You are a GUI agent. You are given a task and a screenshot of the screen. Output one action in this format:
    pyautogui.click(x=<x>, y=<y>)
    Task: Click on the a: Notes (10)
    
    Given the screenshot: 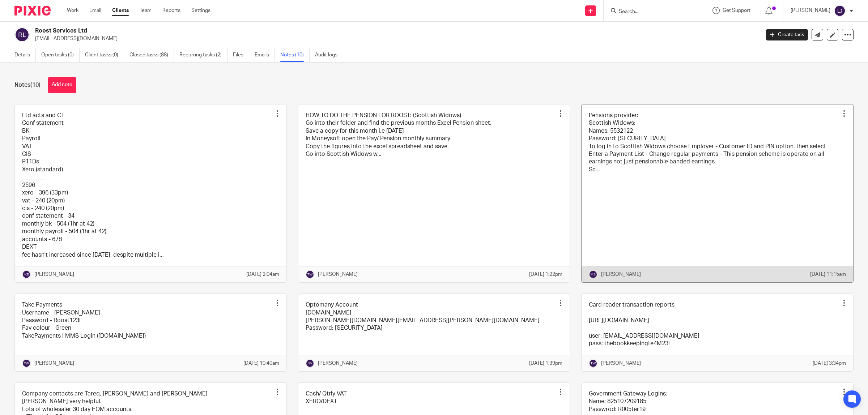 What is the action you would take?
    pyautogui.click(x=295, y=55)
    